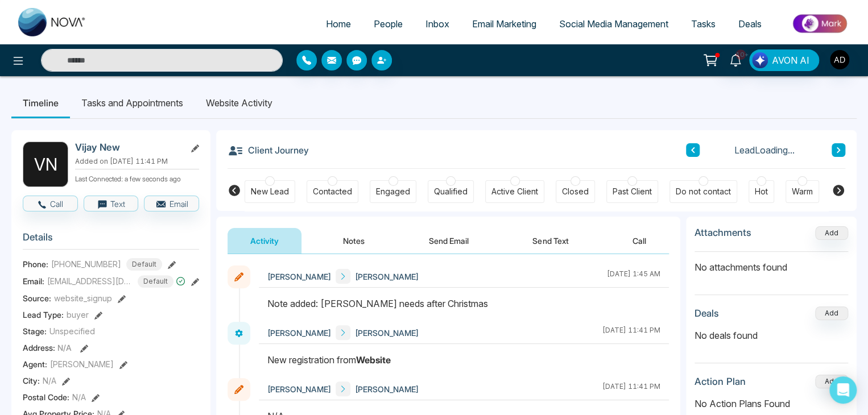  What do you see at coordinates (111, 203) in the screenshot?
I see `button: Text` at bounding box center [111, 203].